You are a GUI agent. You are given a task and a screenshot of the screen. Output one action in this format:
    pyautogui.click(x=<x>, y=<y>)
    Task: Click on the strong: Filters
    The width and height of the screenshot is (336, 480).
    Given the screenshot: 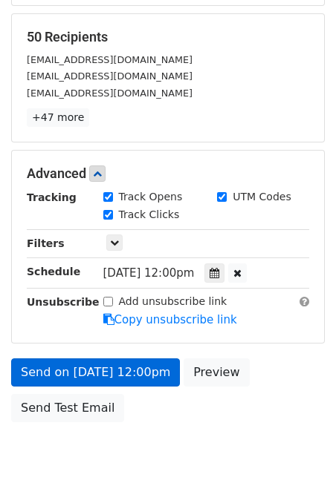 What is the action you would take?
    pyautogui.click(x=45, y=244)
    